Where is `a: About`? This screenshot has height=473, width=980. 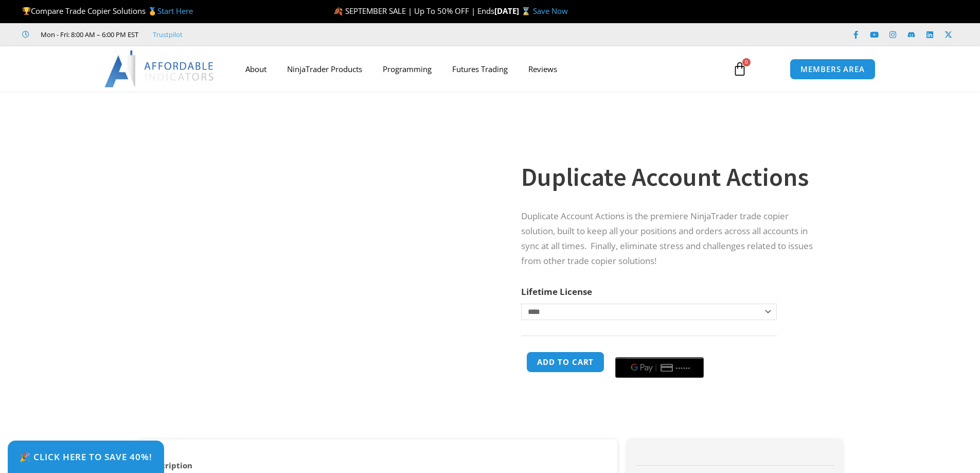 a: About is located at coordinates (256, 69).